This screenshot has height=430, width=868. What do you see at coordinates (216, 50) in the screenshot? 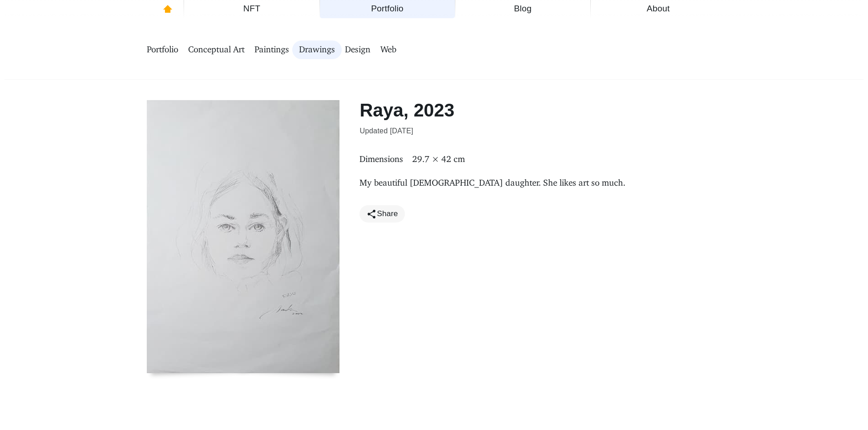
I see `span: Conceptual Art` at bounding box center [216, 50].